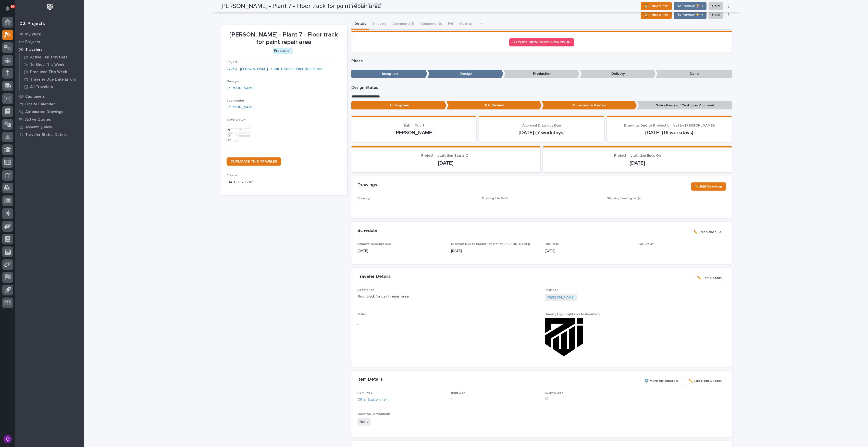 This screenshot has height=447, width=868. Describe the element at coordinates (52, 87) in the screenshot. I see `a: All Travelers` at that location.